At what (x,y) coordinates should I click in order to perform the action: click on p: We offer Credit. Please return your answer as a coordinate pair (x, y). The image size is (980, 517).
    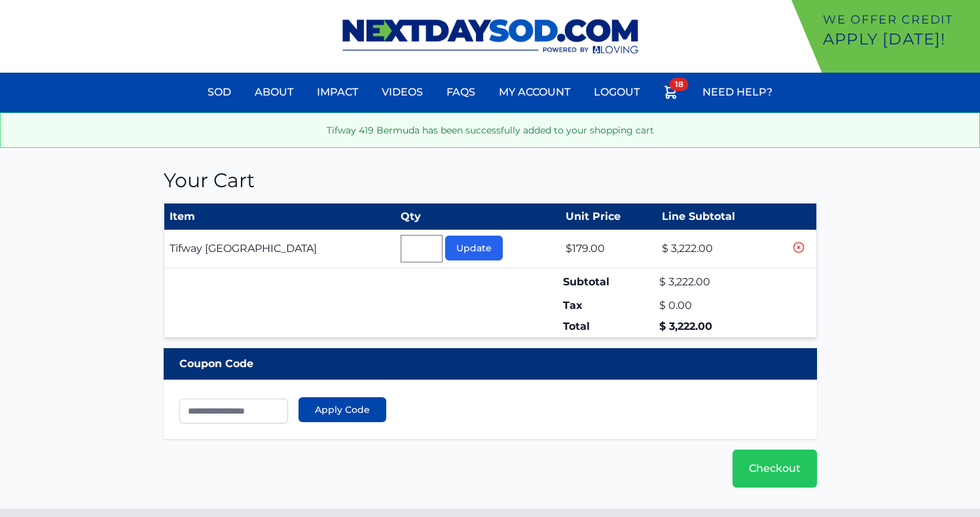
    Looking at the image, I should click on (899, 20).